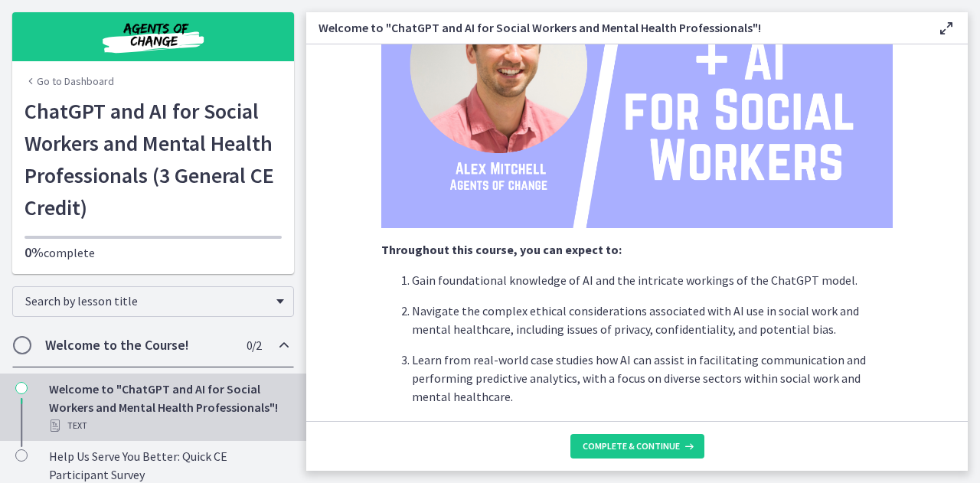 This screenshot has width=980, height=483. I want to click on div: Welcome to "ChatGPT and AI for Social Workers and Mental Health Professionals"!, so click(168, 407).